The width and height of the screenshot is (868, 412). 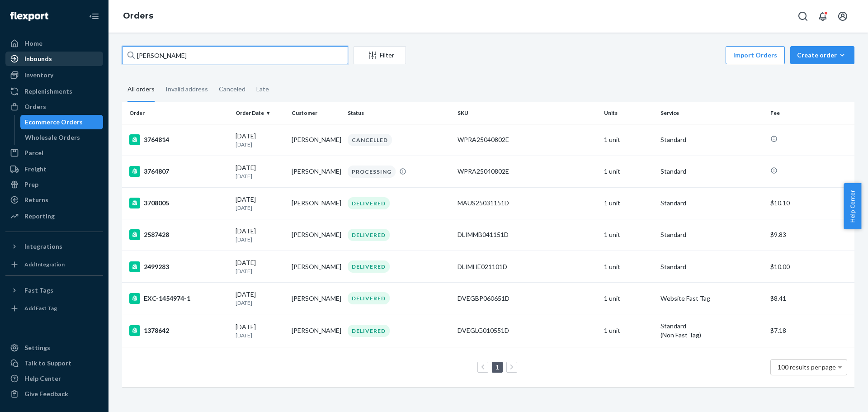 What do you see at coordinates (54, 122) in the screenshot?
I see `div: Ecommerce Orders` at bounding box center [54, 122].